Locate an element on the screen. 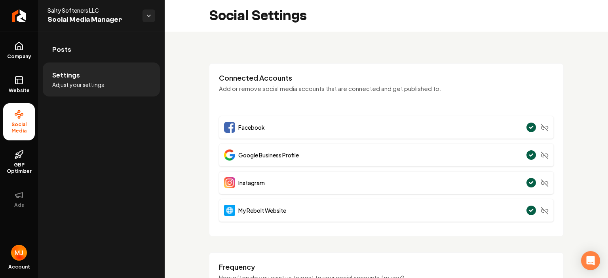  span: Instagram is located at coordinates (252, 183).